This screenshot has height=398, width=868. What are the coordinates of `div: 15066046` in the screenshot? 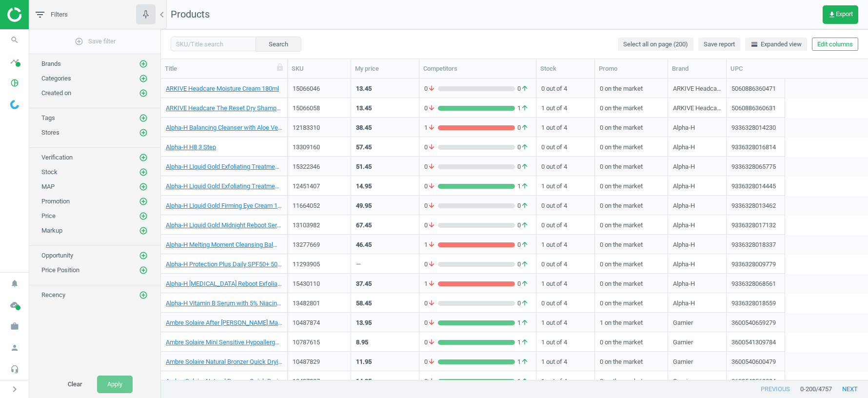 It's located at (319, 89).